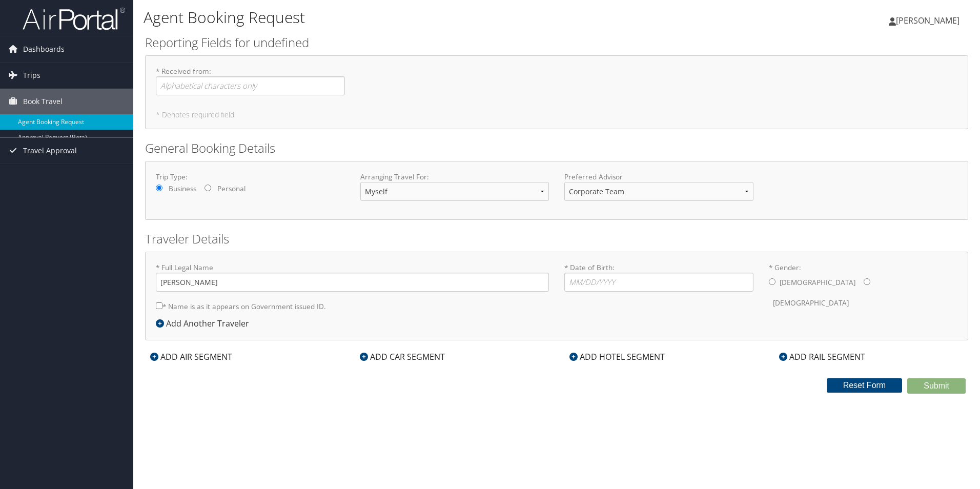  What do you see at coordinates (352, 282) in the screenshot?
I see `input: * Full Legal Name` at bounding box center [352, 282].